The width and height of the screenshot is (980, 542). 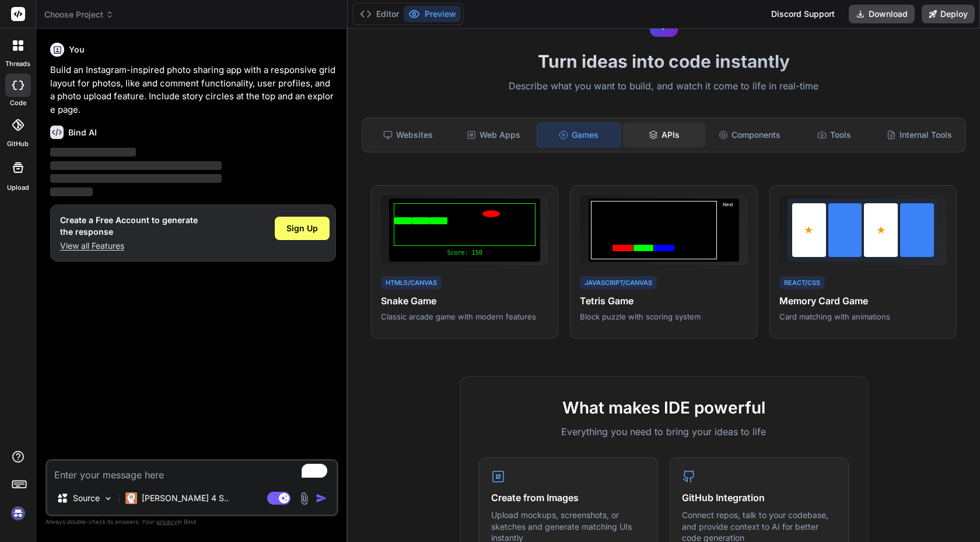 I want to click on div: Discord Support, so click(x=803, y=14).